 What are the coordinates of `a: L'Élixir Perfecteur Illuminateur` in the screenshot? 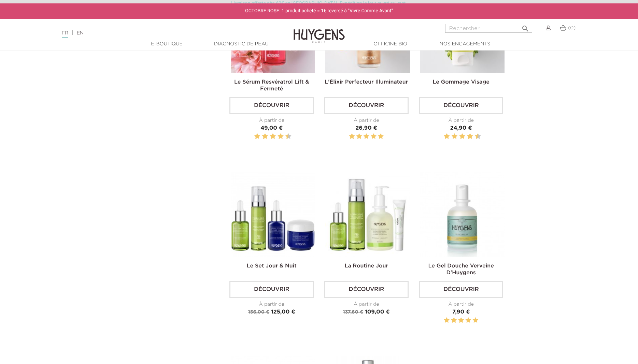 It's located at (366, 82).